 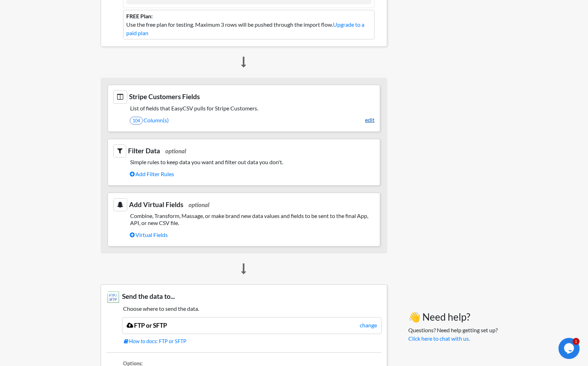 I want to click on a: Add Filter Rules, so click(x=252, y=174).